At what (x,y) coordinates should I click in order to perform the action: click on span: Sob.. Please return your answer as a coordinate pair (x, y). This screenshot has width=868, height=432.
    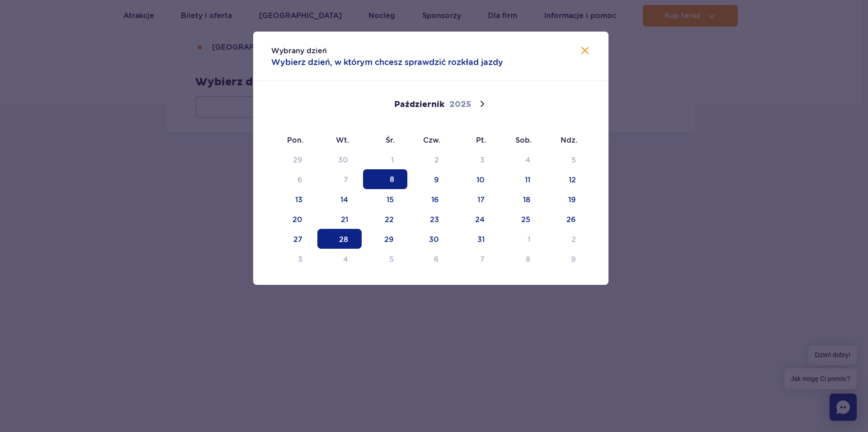
    Looking at the image, I should click on (522, 141).